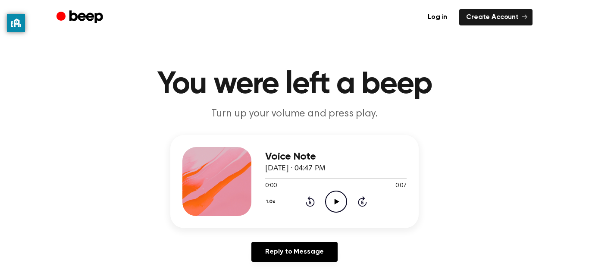 The width and height of the screenshot is (589, 273). Describe the element at coordinates (437, 17) in the screenshot. I see `a: Log in` at that location.